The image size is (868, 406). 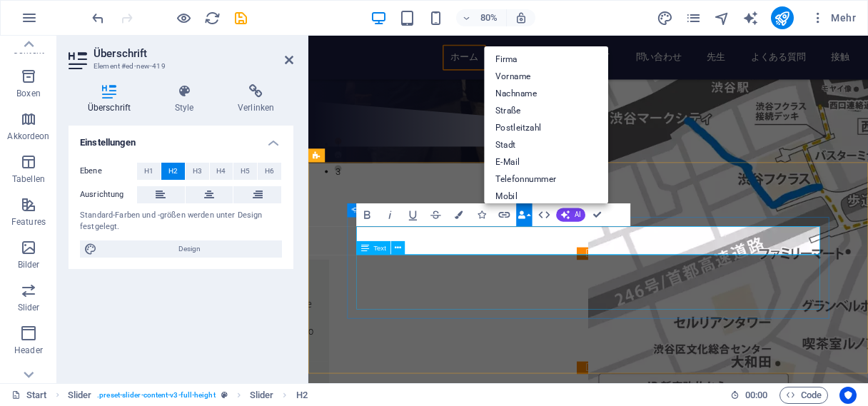 I want to click on i: Rückgängig: Elemente löschen (Strg+Z), so click(x=97, y=18).